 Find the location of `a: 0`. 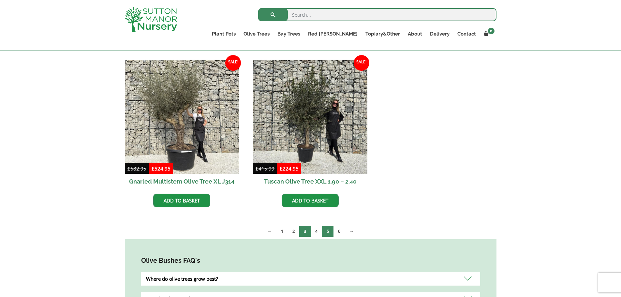

a: 0 is located at coordinates (488, 34).